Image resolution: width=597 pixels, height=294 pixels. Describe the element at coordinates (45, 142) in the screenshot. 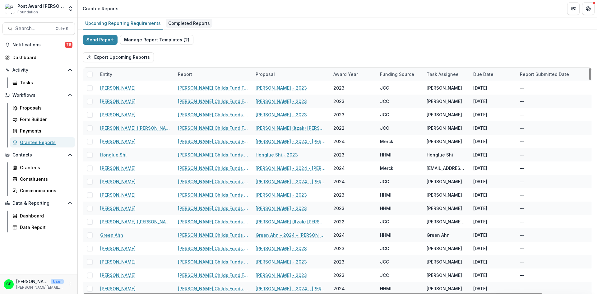

I see `div: Grantee Reports` at that location.